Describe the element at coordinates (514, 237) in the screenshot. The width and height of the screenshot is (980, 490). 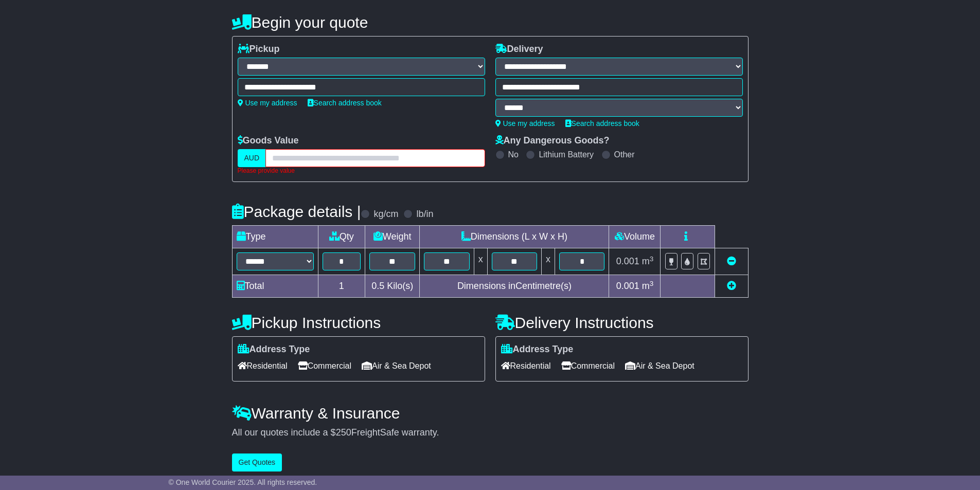
I see `td: Dimensions (L x W x H)` at that location.